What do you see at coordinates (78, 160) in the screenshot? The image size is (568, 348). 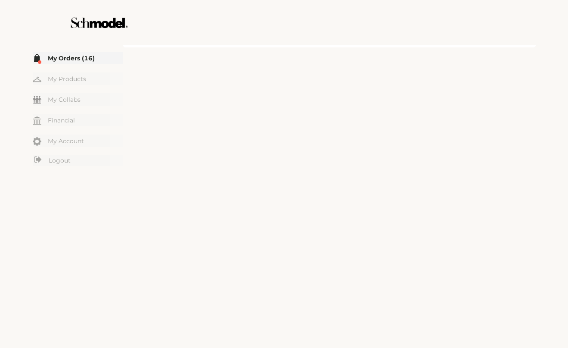 I see `a: Logout` at bounding box center [78, 160].